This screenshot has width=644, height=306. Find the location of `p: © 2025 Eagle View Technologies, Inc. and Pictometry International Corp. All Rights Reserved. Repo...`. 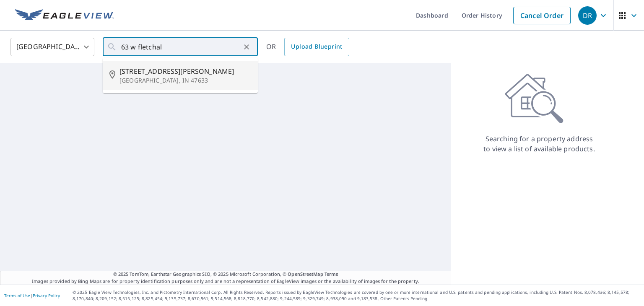

p: © 2025 Eagle View Technologies, Inc. and Pictometry International Corp. All Rights Reserved. Repo... is located at coordinates (356, 295).